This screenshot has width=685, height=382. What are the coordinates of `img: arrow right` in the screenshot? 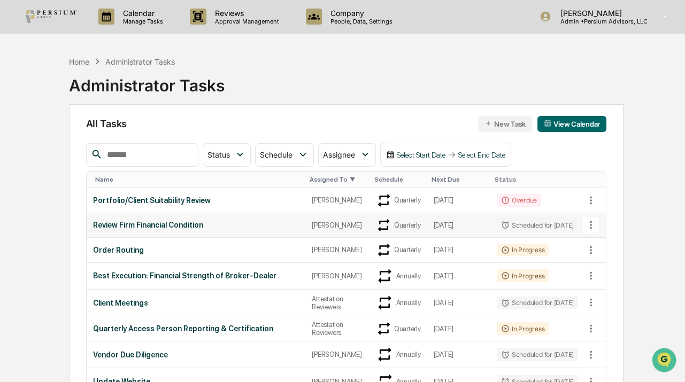 It's located at (452, 155).